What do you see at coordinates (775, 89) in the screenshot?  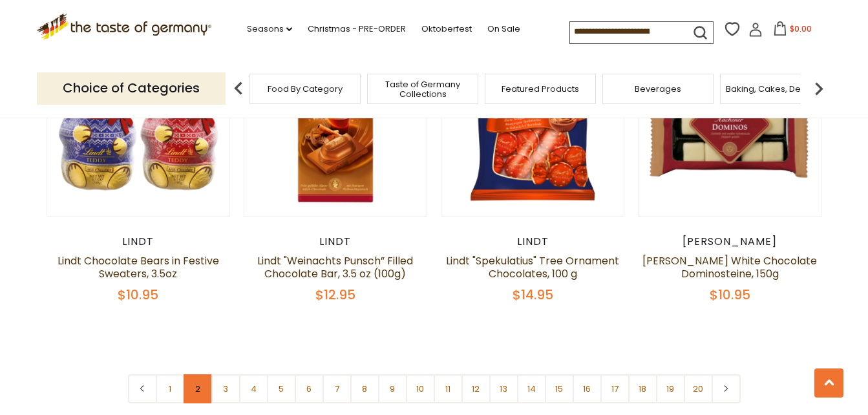 I see `a: Baking, Cakes, Desserts` at bounding box center [775, 89].